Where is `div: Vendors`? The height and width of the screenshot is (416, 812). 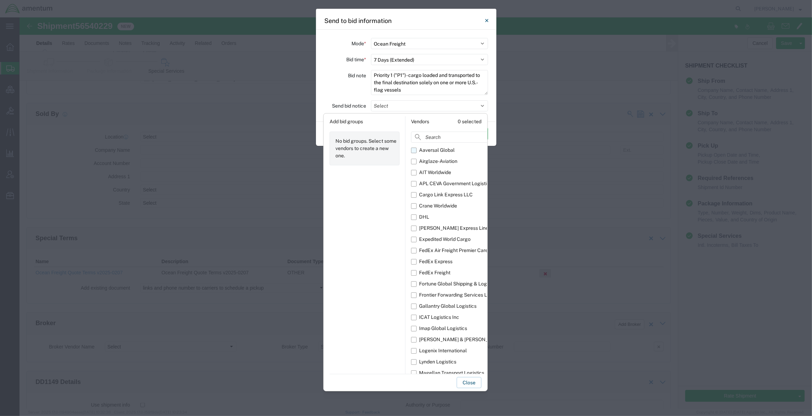
div: Vendors is located at coordinates (420, 122).